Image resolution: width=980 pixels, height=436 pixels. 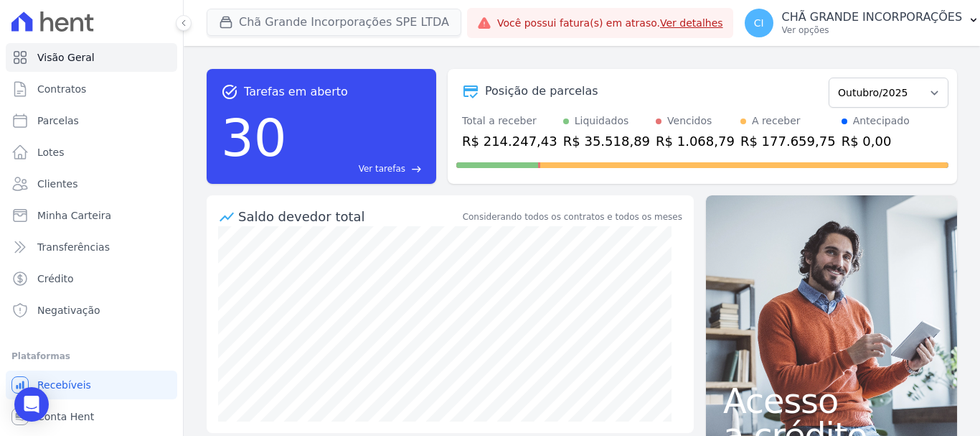 What do you see at coordinates (230, 91) in the screenshot?
I see `span: task_alt` at bounding box center [230, 91].